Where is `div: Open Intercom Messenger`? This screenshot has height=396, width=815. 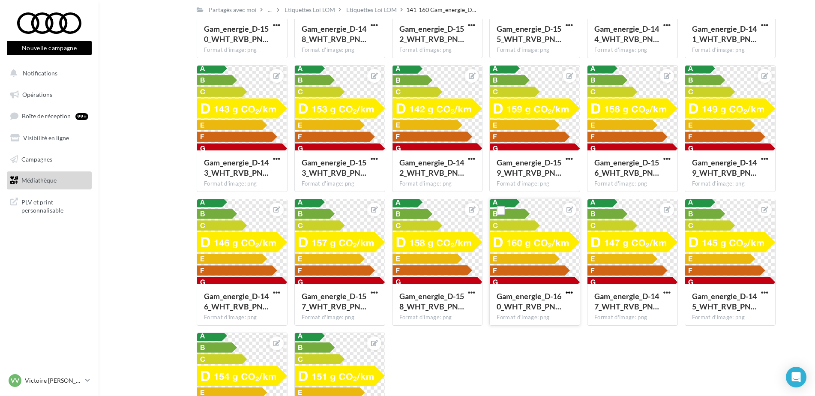
div: Open Intercom Messenger is located at coordinates (796, 377).